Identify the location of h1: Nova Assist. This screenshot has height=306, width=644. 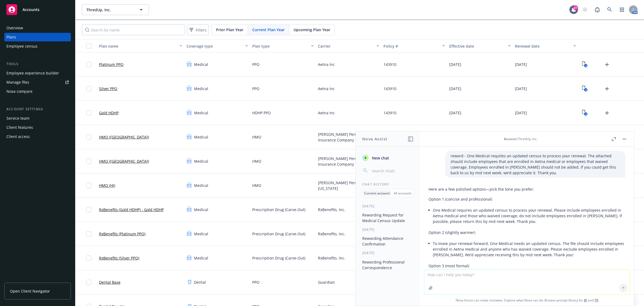
(375, 139).